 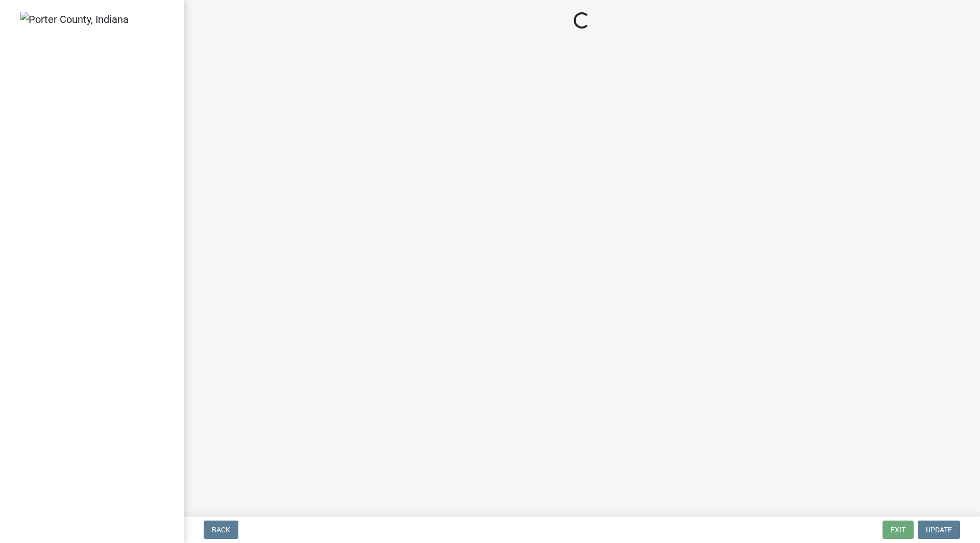 I want to click on button: Update, so click(x=938, y=531).